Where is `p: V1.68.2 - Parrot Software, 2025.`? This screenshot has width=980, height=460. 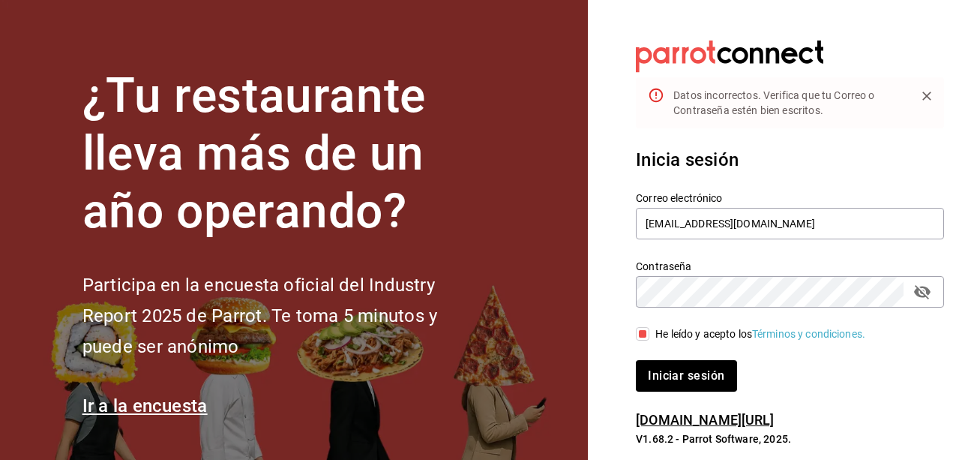
p: V1.68.2 - Parrot Software, 2025. is located at coordinates (790, 439).